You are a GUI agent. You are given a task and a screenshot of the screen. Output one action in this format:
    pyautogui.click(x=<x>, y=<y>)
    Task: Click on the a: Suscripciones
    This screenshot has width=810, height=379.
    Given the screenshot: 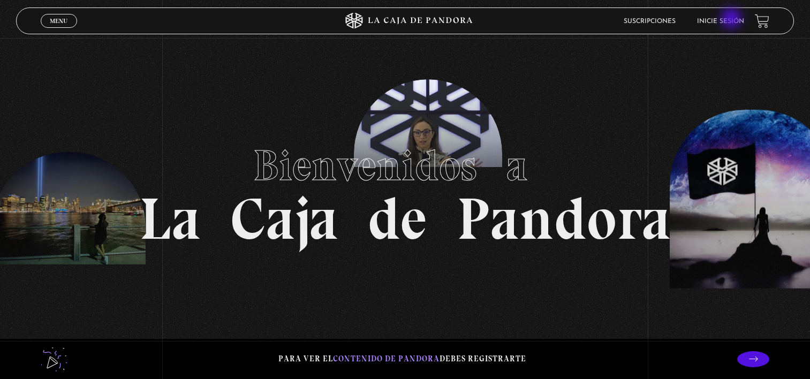 What is the action you would take?
    pyautogui.click(x=649, y=21)
    